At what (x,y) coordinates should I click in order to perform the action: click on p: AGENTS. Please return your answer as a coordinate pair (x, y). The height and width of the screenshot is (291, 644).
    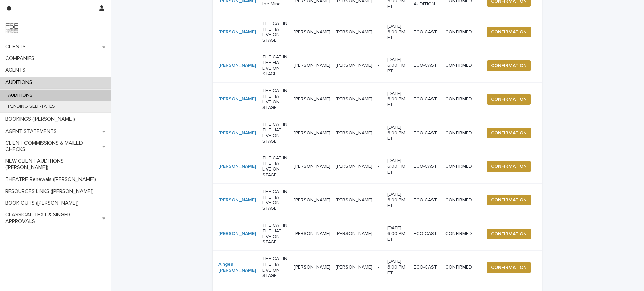
    Looking at the image, I should click on (17, 71).